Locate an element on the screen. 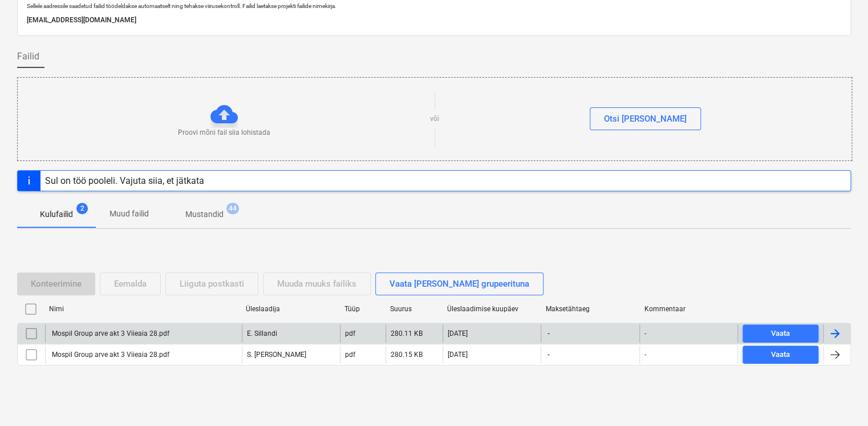  div: Nimi is located at coordinates (142, 309).